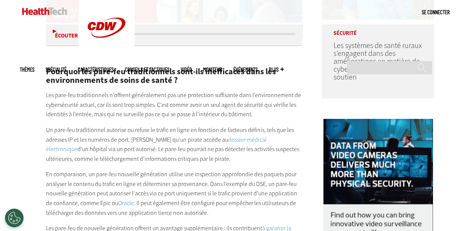  I want to click on font: . Il peut également être configuré pour empêcher les utilisateurs de télécharger des données vers..., so click(171, 207).